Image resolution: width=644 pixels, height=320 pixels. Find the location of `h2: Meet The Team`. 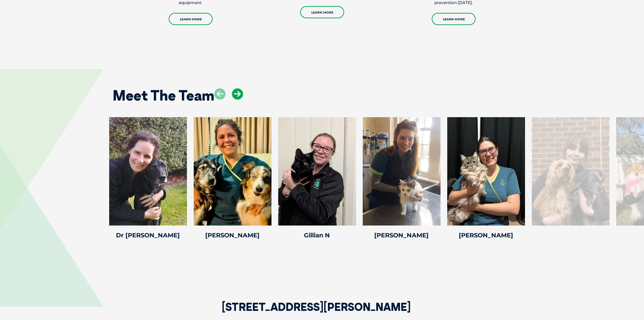

h2: Meet The Team is located at coordinates (163, 96).